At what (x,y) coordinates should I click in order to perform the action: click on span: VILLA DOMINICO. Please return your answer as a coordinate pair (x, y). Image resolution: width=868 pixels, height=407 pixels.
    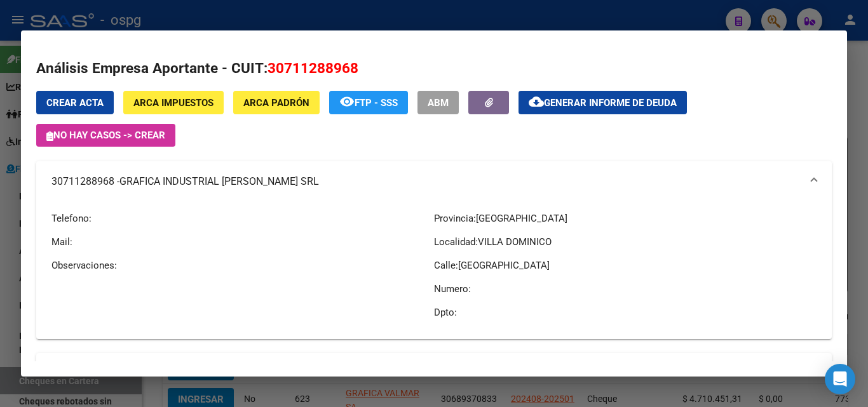
    Looking at the image, I should click on (514, 242).